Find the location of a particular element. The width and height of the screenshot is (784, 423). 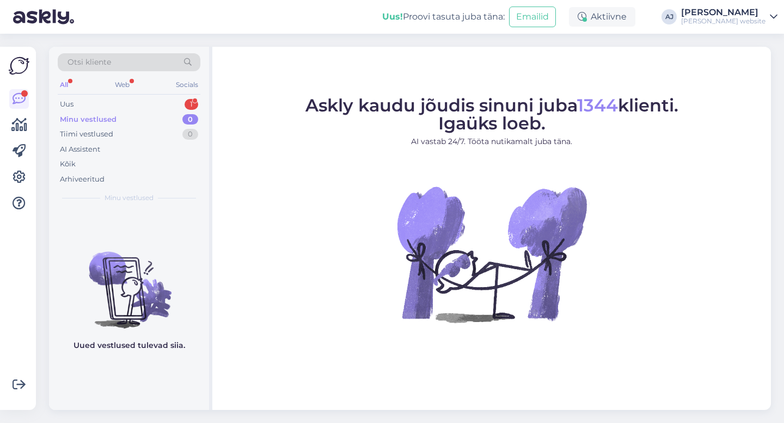

div: Kõik is located at coordinates (67, 164).